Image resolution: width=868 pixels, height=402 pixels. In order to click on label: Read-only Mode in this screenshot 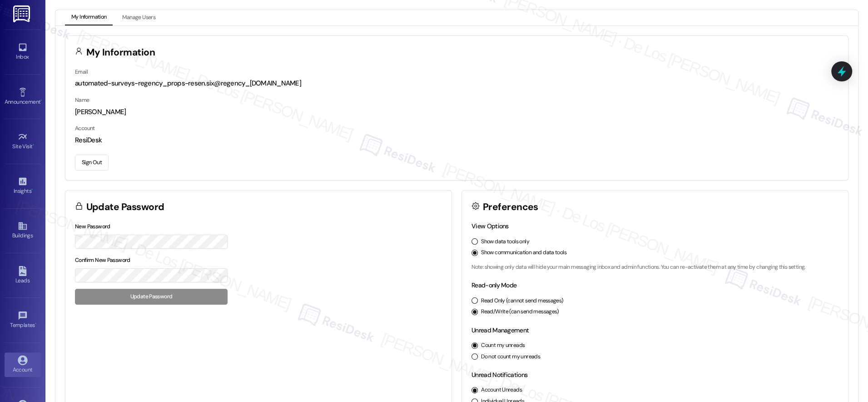, I will do `click(494, 285)`.